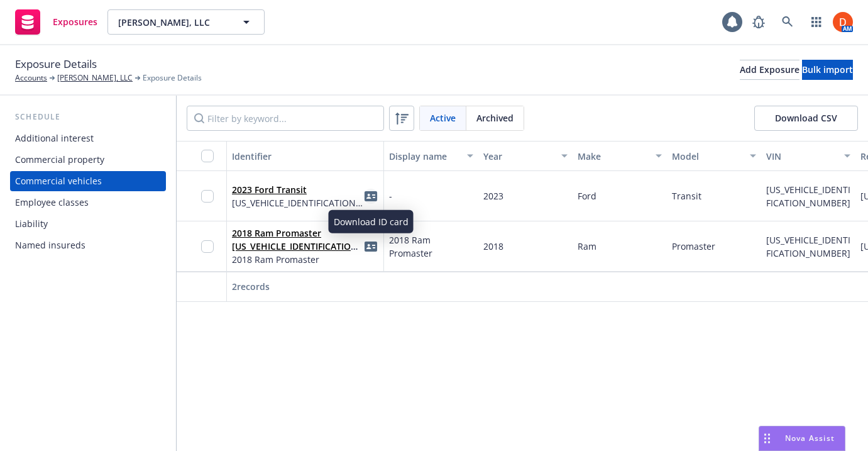  Describe the element at coordinates (424, 156) in the screenshot. I see `div: Display name` at that location.